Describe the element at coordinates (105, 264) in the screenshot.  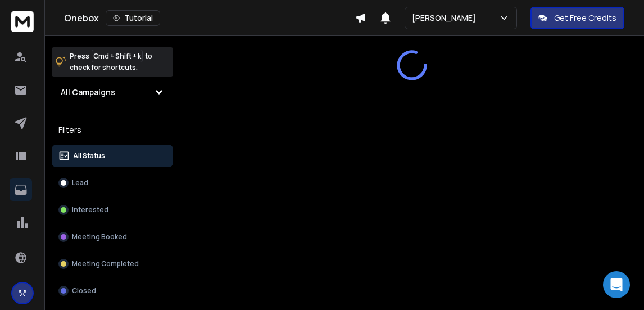
I see `p: Meeting Completed` at that location.